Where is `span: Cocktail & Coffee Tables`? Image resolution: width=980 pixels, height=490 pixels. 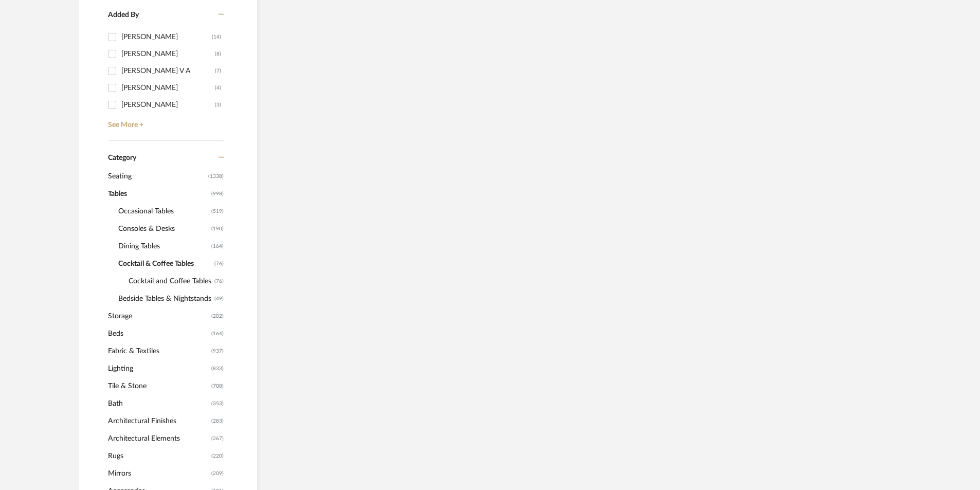
span: Cocktail & Coffee Tables is located at coordinates (165, 264).